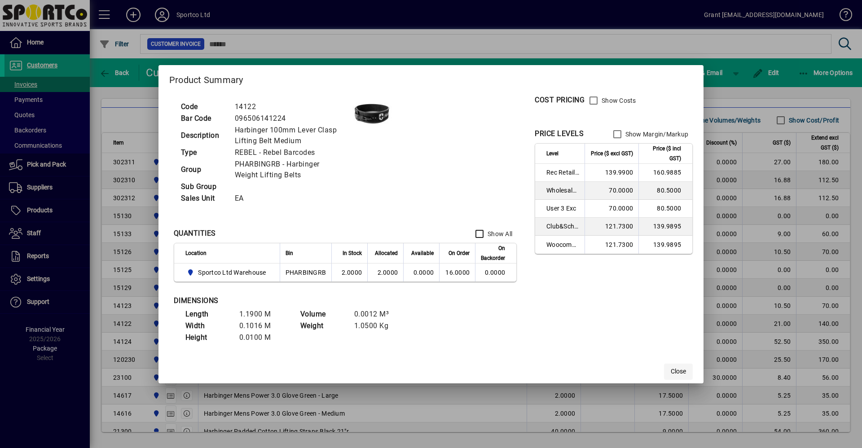  What do you see at coordinates (562, 208) in the screenshot?
I see `span: User 3 Exc` at bounding box center [562, 208].